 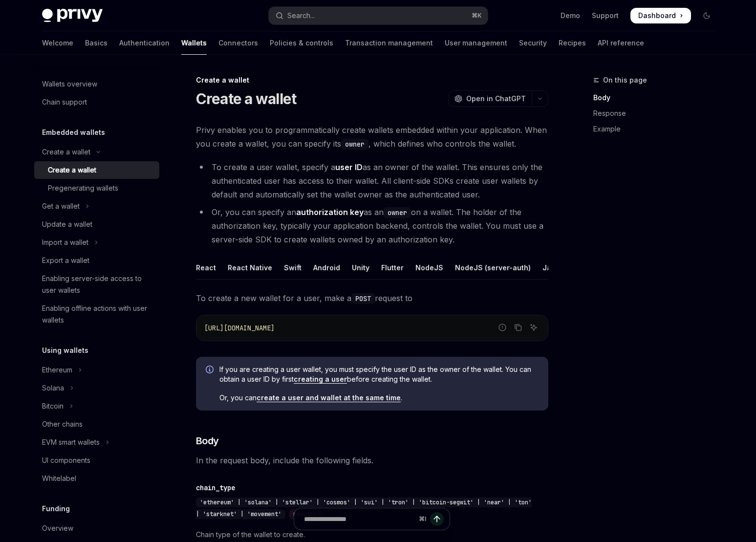 What do you see at coordinates (97, 188) in the screenshot?
I see `a: Pregenerating wallets` at bounding box center [97, 188].